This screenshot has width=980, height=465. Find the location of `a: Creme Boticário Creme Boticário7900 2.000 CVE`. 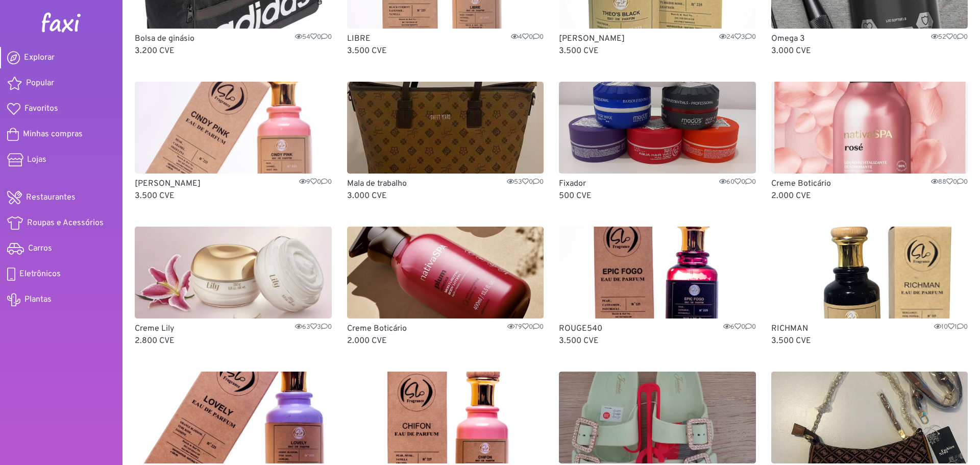

a: Creme Boticário Creme Boticário7900 2.000 CVE is located at coordinates (446, 287).